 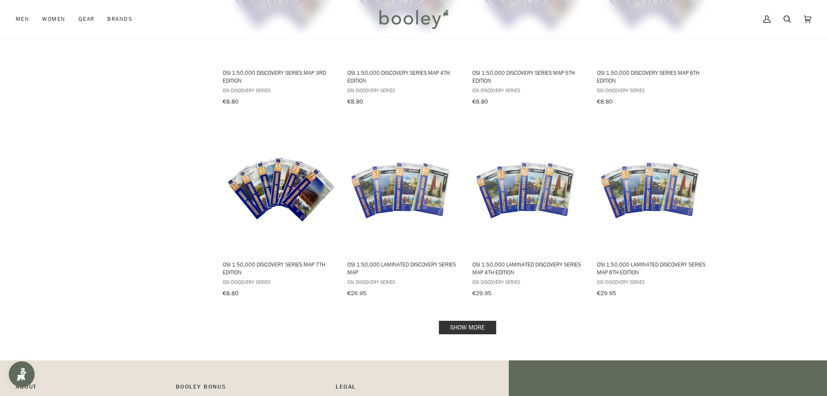 I want to click on span: Women, so click(x=53, y=19).